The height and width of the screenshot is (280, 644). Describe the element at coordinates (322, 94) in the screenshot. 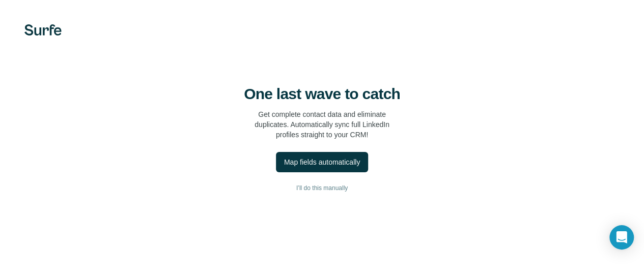

I see `h4: One last wave to catch` at that location.